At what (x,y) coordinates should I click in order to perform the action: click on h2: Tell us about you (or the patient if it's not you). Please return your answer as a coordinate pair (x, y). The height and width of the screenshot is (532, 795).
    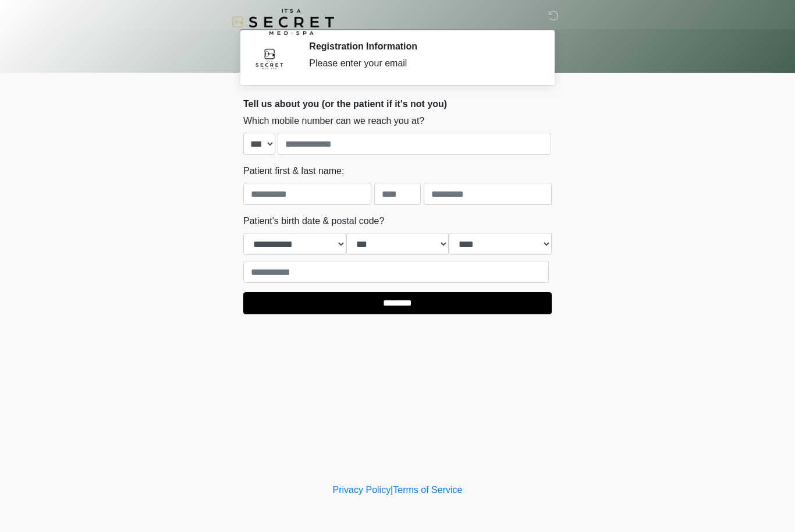
    Looking at the image, I should click on (398, 103).